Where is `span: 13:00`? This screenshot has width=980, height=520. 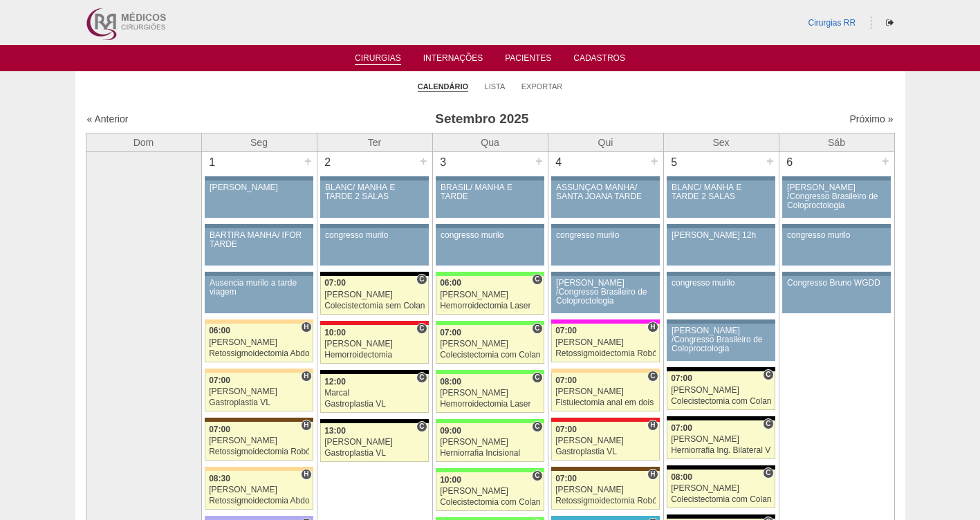 span: 13:00 is located at coordinates (334, 431).